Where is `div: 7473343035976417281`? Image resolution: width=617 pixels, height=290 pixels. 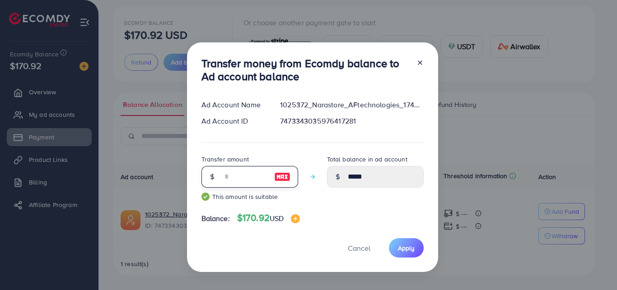 div: 7473343035976417281 is located at coordinates (351, 121).